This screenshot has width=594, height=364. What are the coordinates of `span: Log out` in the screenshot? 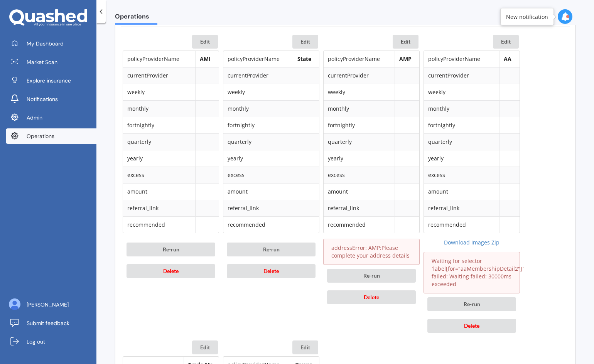 It's located at (36, 341).